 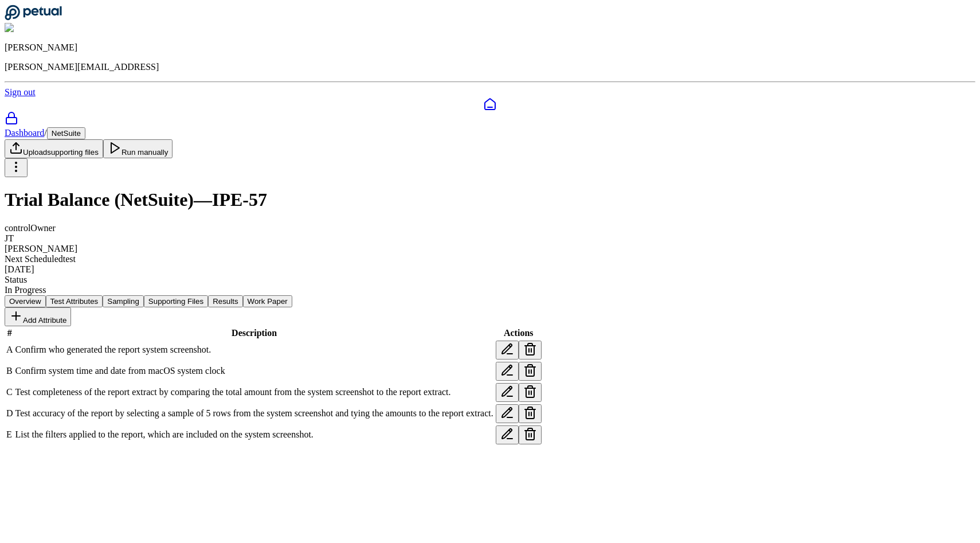 I want to click on th: Description, so click(x=254, y=333).